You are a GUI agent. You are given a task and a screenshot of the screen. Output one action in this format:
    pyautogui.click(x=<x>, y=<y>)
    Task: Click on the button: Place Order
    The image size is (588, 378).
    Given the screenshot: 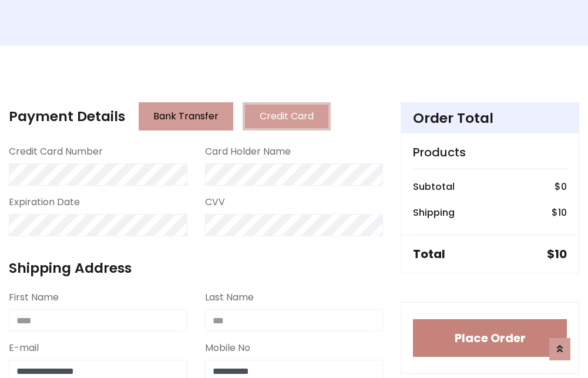 What is the action you would take?
    pyautogui.click(x=490, y=338)
    